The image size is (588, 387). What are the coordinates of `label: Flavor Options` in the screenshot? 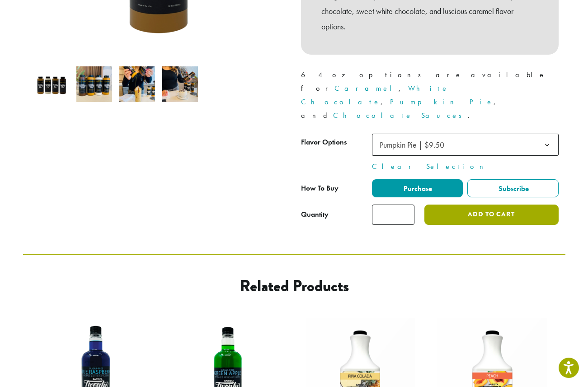 It's located at (336, 142).